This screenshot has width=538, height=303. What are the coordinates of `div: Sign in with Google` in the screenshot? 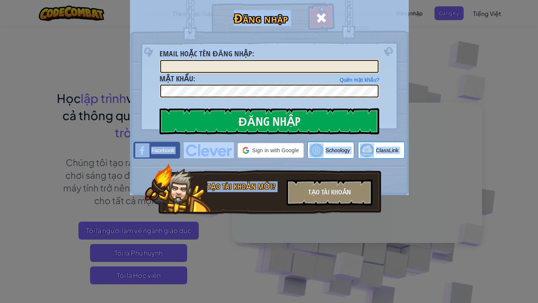 It's located at (270, 150).